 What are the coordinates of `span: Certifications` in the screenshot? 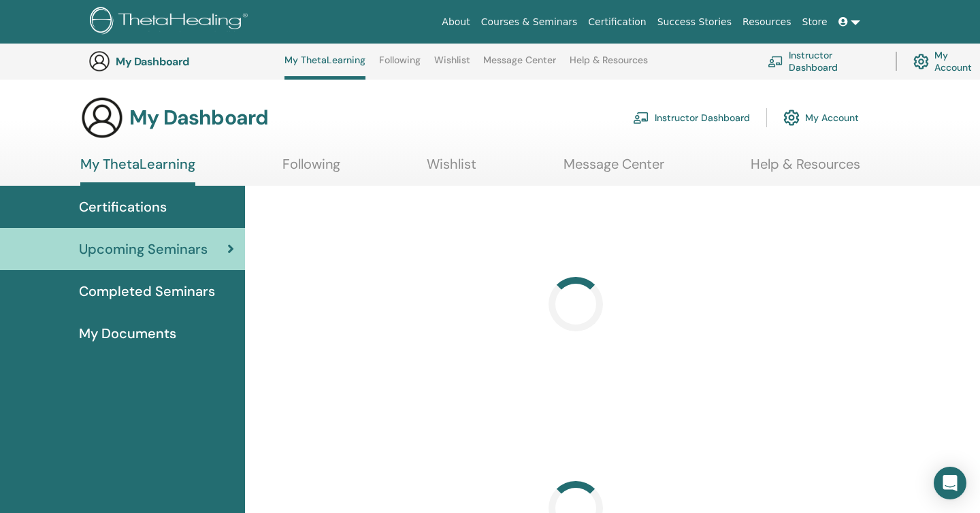 It's located at (122, 207).